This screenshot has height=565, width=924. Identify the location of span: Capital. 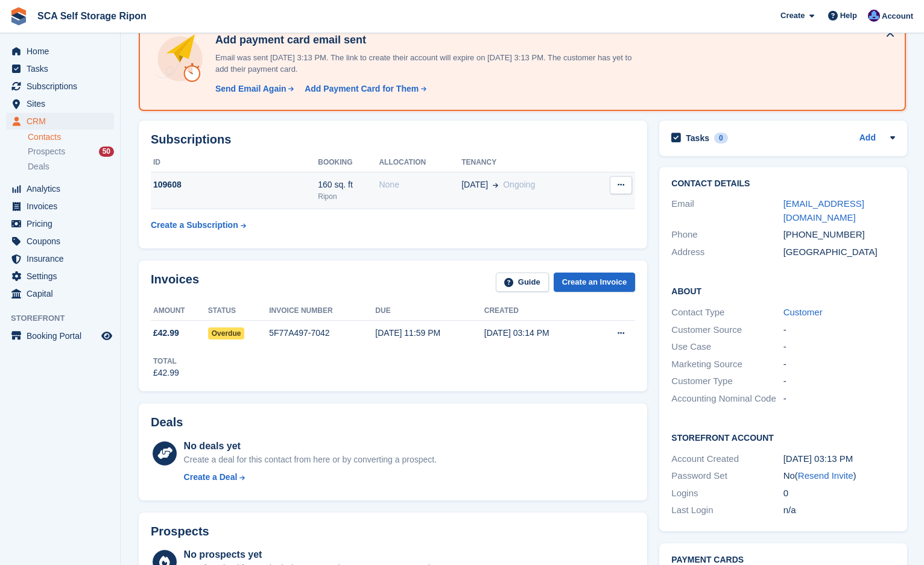
(62, 294).